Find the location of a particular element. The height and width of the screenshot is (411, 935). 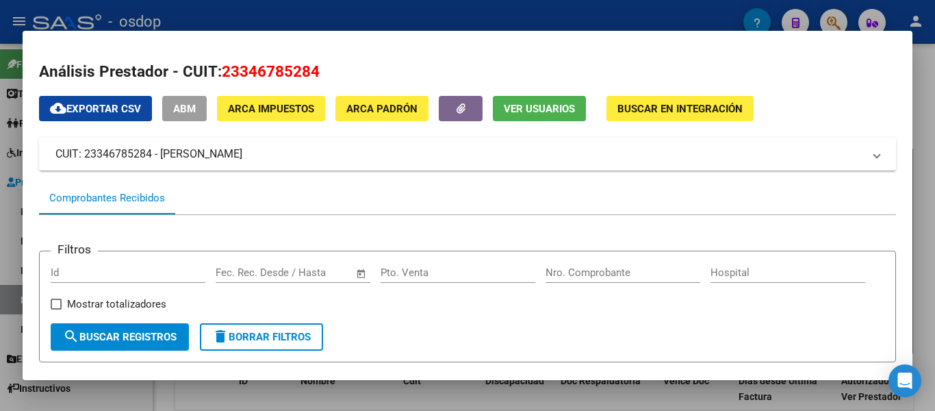

mat-icon: search is located at coordinates (71, 336).